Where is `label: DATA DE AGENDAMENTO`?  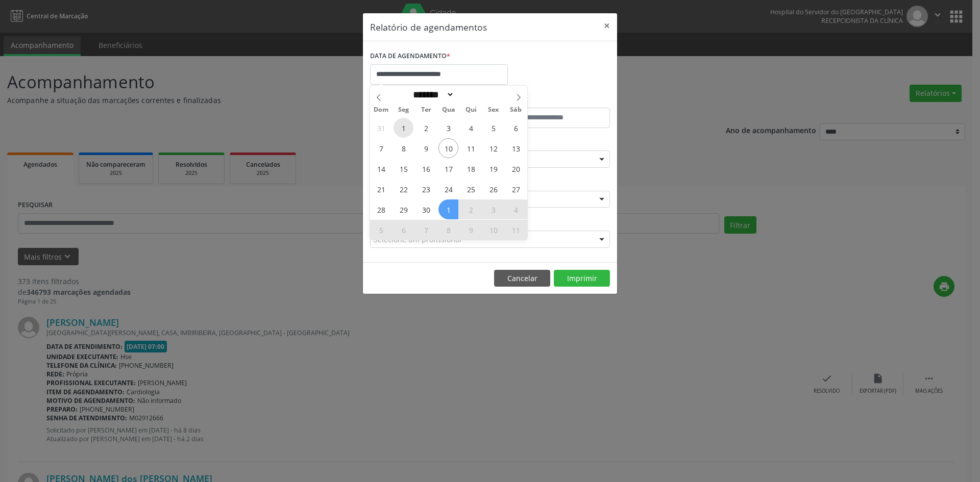
label: DATA DE AGENDAMENTO is located at coordinates (410, 56).